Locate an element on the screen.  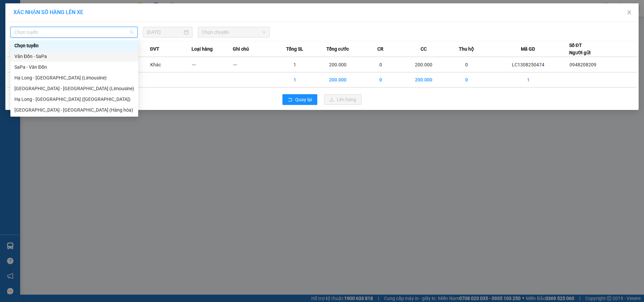
span: CR is located at coordinates (381, 49).